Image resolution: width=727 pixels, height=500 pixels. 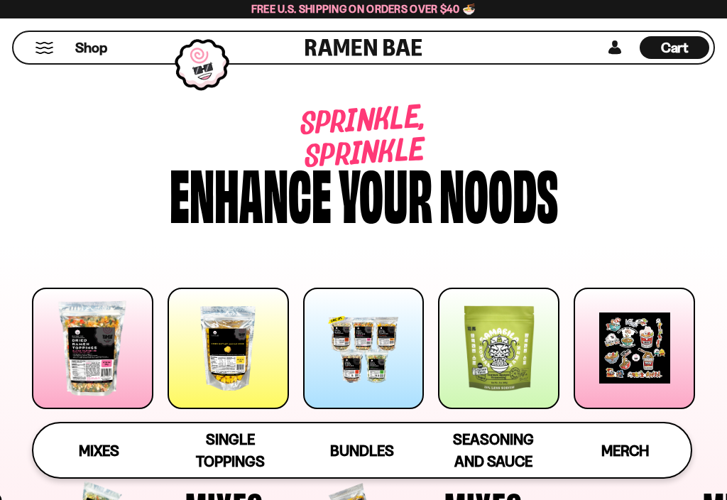 What do you see at coordinates (674, 48) in the screenshot?
I see `div: Cart` at bounding box center [674, 48].